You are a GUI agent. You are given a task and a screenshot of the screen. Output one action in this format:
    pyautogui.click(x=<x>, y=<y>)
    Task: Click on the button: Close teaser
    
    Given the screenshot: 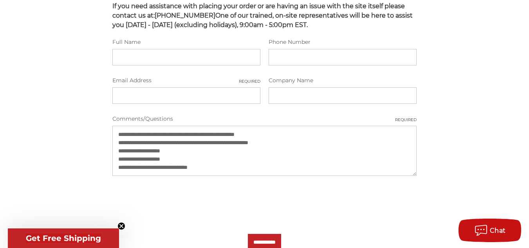 What is the action you would take?
    pyautogui.click(x=121, y=226)
    